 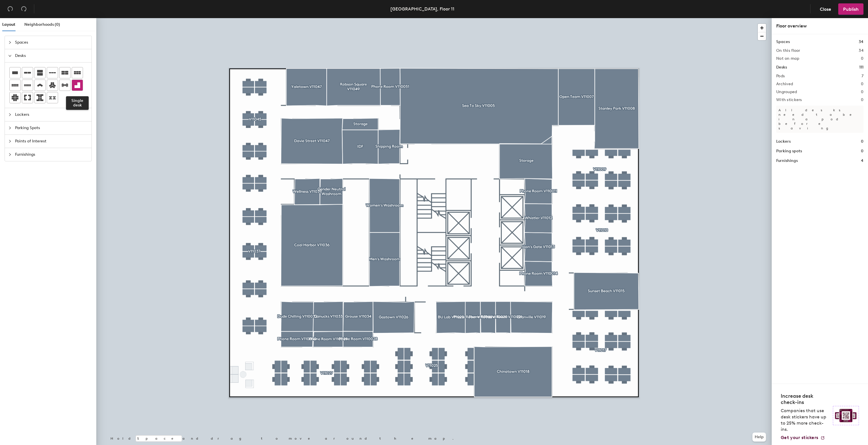 I want to click on button: Undo (⌘ + Z), so click(x=10, y=9).